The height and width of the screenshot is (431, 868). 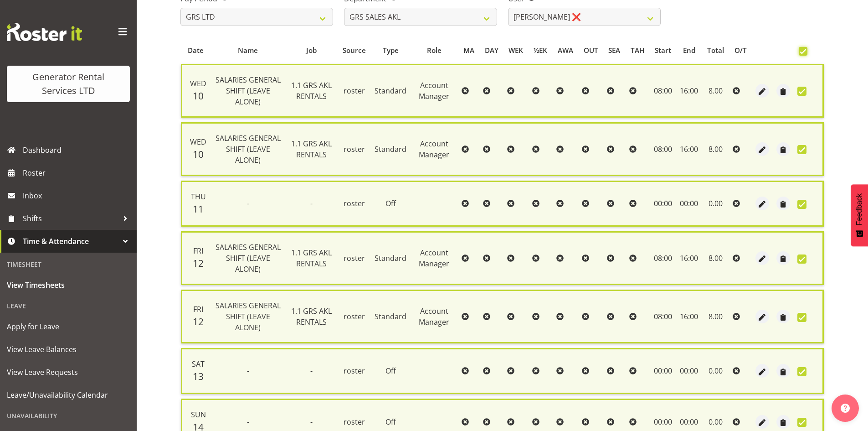 I want to click on img: help-xxl-2.png, so click(x=846, y=408).